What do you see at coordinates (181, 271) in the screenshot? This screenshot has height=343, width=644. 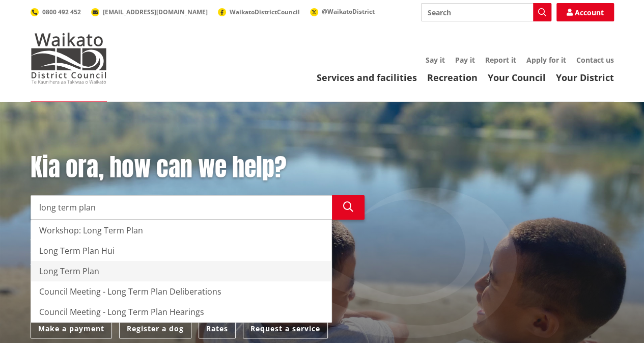 I see `div: Long Term Plan` at bounding box center [181, 271].